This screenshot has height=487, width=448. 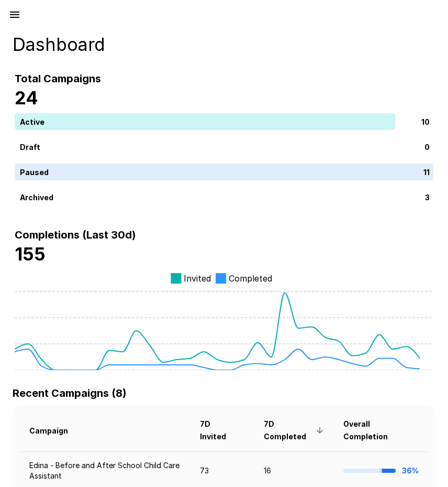 I want to click on span: Overall Completion, so click(x=381, y=430).